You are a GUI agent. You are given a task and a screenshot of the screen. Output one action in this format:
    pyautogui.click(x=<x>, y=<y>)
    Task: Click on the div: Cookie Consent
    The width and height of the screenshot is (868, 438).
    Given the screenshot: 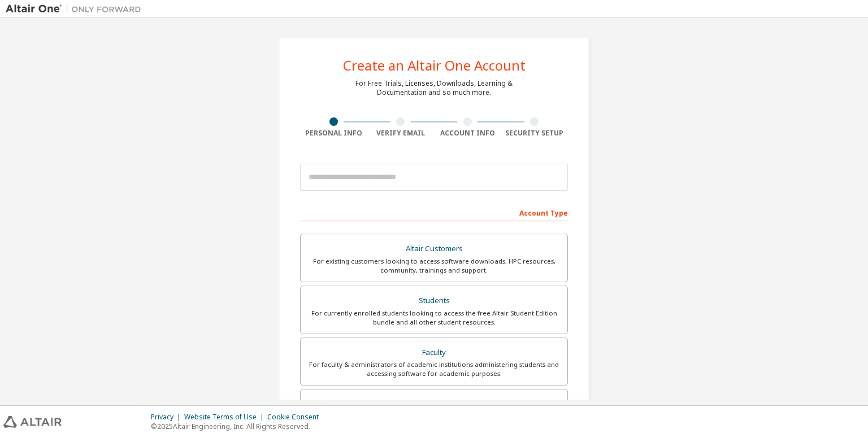 What is the action you would take?
    pyautogui.click(x=296, y=417)
    